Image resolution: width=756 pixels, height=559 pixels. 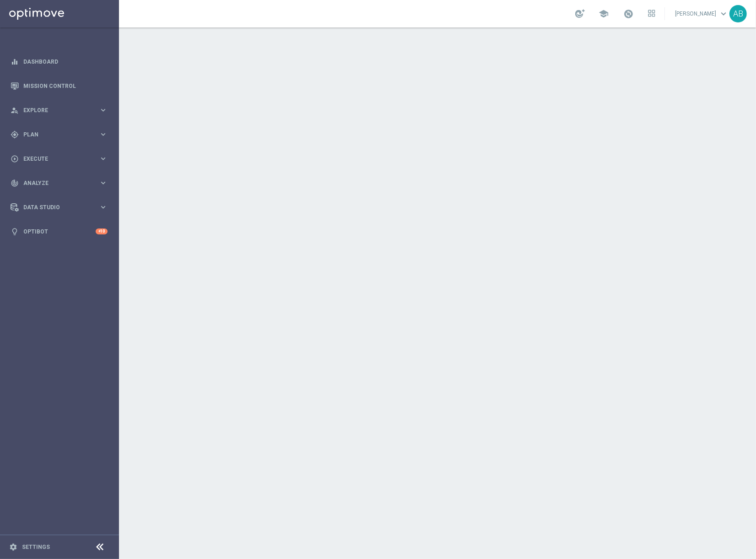 I want to click on div: track_changes Analyze keyboard_arrow_right, so click(x=59, y=183).